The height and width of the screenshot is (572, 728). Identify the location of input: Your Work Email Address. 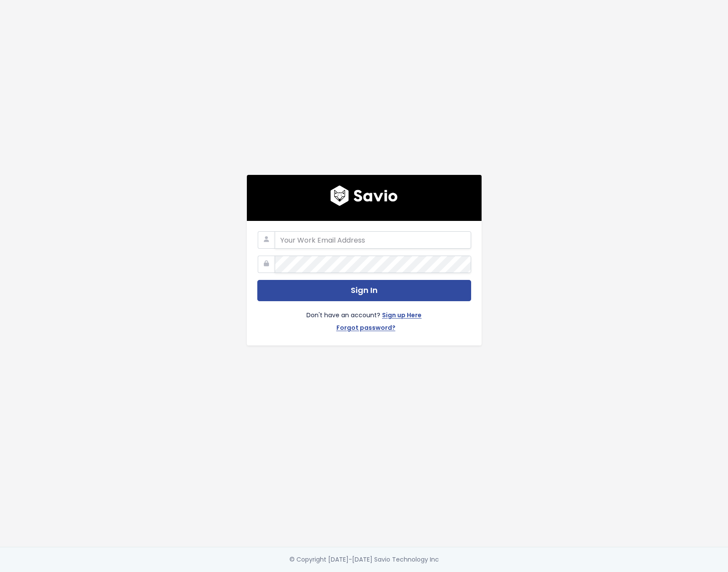
(373, 240).